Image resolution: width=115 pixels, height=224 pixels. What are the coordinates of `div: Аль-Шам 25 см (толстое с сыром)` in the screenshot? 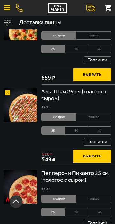 It's located at (76, 95).